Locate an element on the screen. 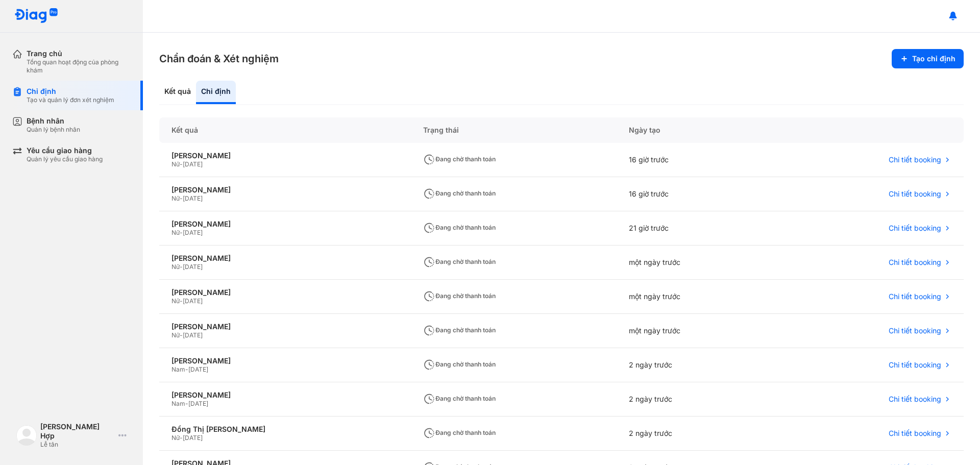 The width and height of the screenshot is (980, 465). div: Tạo và quản lý đơn xét nghiệm is located at coordinates (70, 100).